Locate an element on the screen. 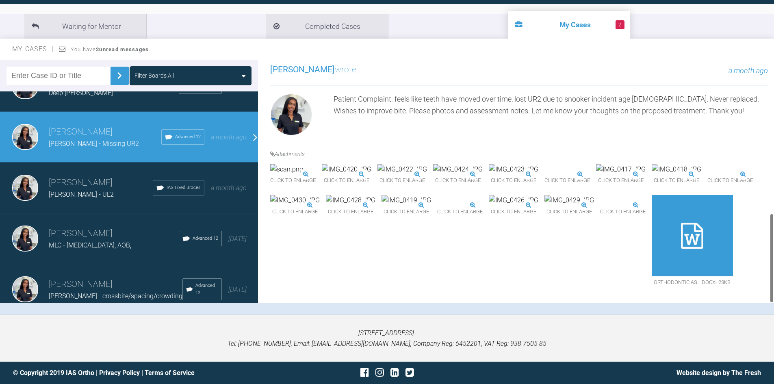 The width and height of the screenshot is (774, 384). div: Patient Complaint: feels like teeth have moved over time, lost UR2 due to snooker incident age [D... is located at coordinates (550, 116).